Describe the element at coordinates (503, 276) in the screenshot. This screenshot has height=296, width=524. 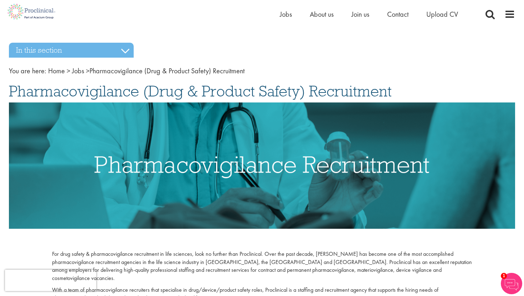
I see `span: 1` at that location.